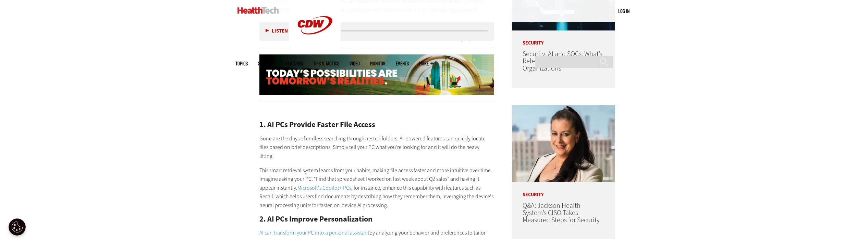  I want to click on h2: 1. AI PCs Provide Faster File Access, so click(377, 124).